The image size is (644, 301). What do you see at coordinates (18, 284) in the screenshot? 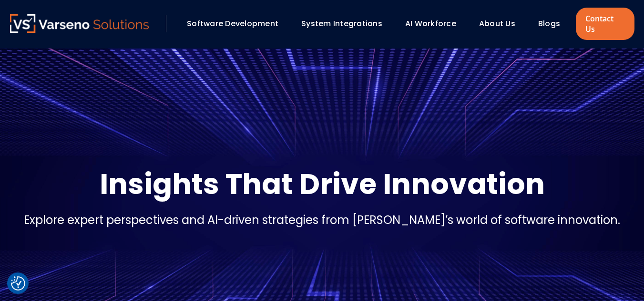
I see `img: Revisit consent button` at bounding box center [18, 284].